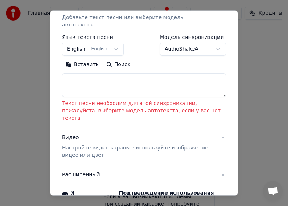 Image resolution: width=288 pixels, height=206 pixels. What do you see at coordinates (82, 65) in the screenshot?
I see `button: Вставить` at bounding box center [82, 65].